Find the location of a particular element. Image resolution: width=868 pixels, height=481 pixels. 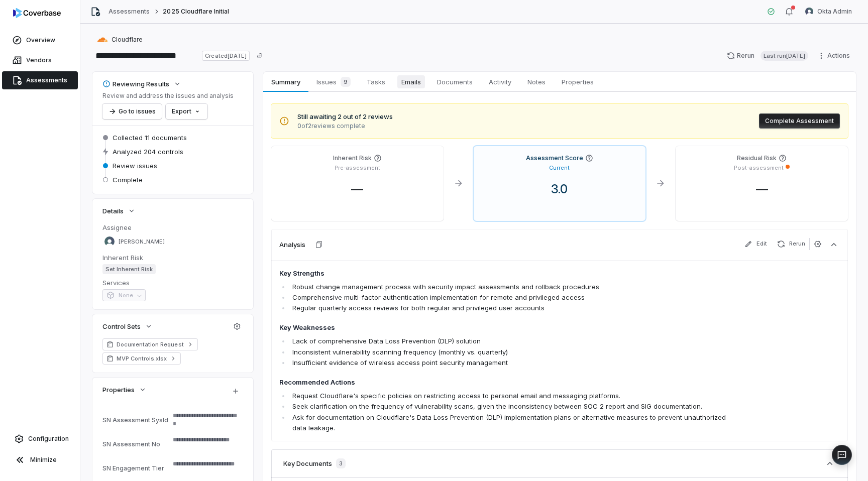

button: Edit is located at coordinates (755, 244).